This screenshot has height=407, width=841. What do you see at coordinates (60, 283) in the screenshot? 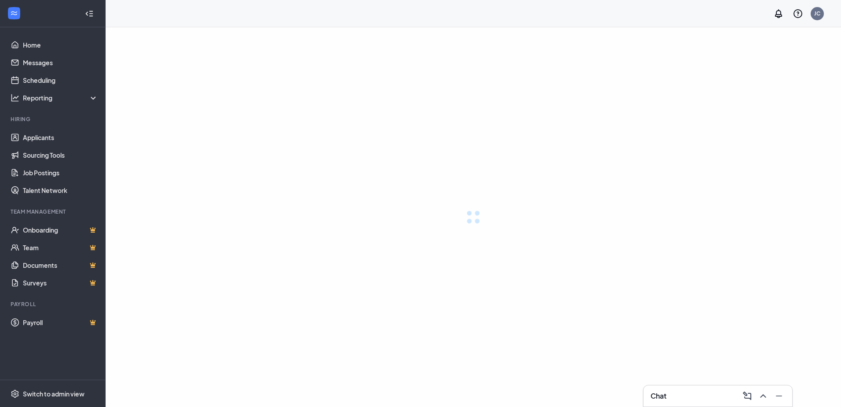
I see `a: SurveysCrown` at bounding box center [60, 283].